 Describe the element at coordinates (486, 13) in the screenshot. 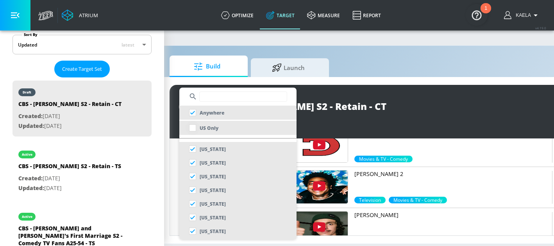

I see `div: 1` at that location.